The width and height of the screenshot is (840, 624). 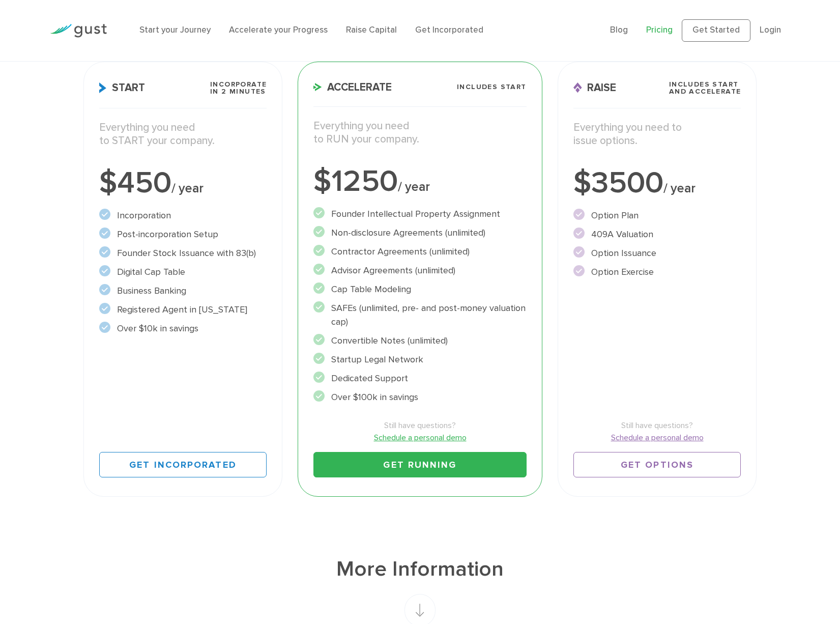 What do you see at coordinates (420, 133) in the screenshot?
I see `p: Everything you need to RUN your company.` at bounding box center [420, 133].